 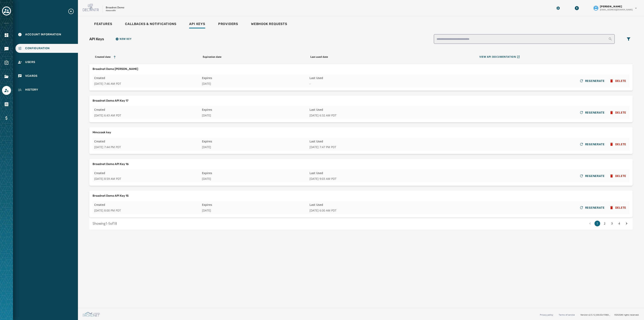 What do you see at coordinates (612, 224) in the screenshot?
I see `button: 3` at bounding box center [612, 224].